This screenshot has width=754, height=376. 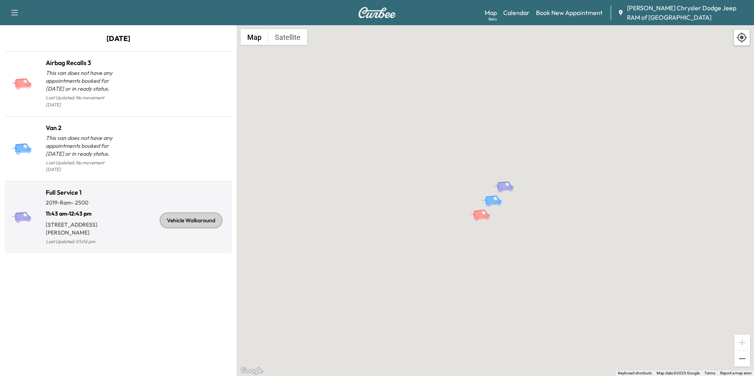 I want to click on button: Keyboard shortcuts, so click(x=635, y=373).